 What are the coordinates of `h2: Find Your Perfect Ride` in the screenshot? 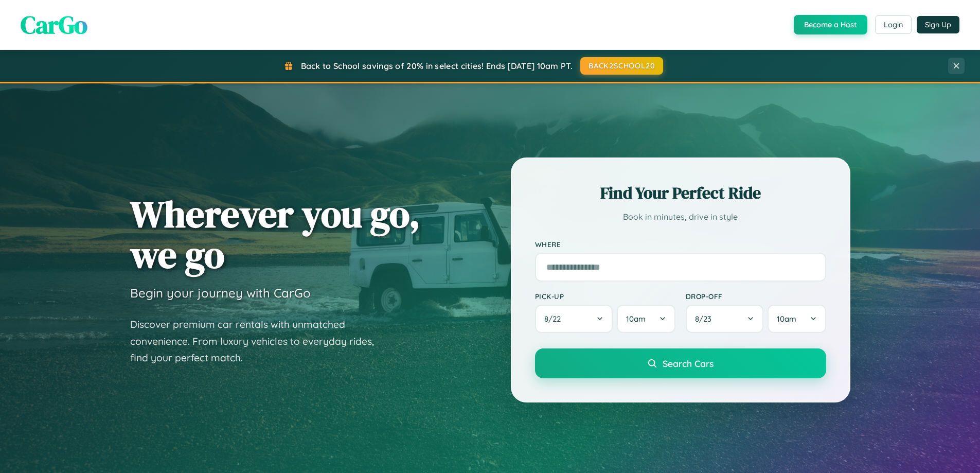 It's located at (681, 193).